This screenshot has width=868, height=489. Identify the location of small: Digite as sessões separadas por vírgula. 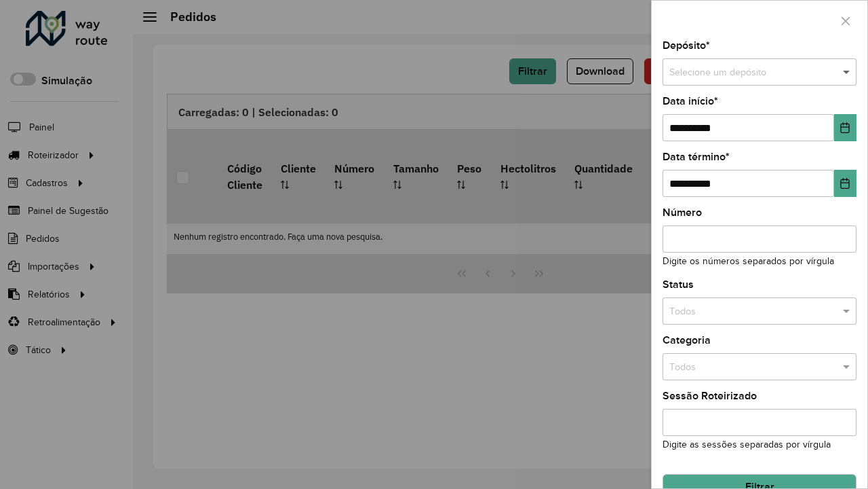
(747, 444).